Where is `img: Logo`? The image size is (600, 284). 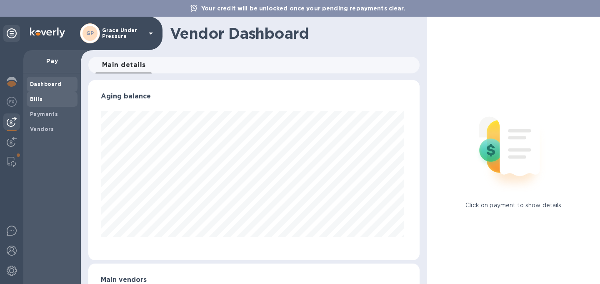
img: Logo is located at coordinates (47, 32).